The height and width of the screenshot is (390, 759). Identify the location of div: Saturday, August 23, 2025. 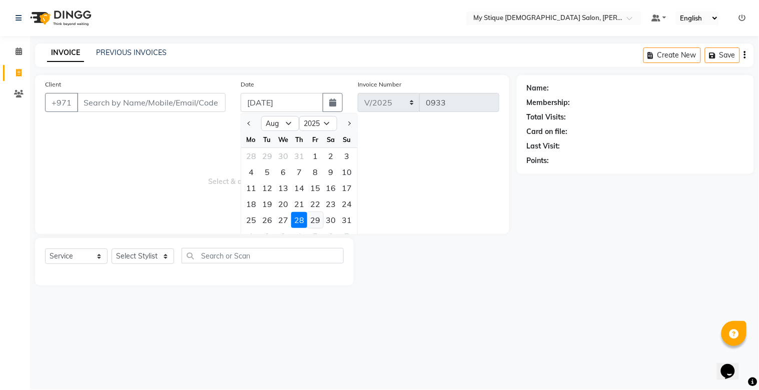
(331, 204).